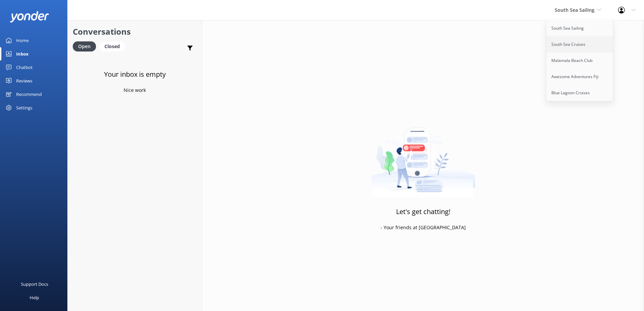 This screenshot has height=311, width=644. I want to click on h2: Conversations, so click(135, 32).